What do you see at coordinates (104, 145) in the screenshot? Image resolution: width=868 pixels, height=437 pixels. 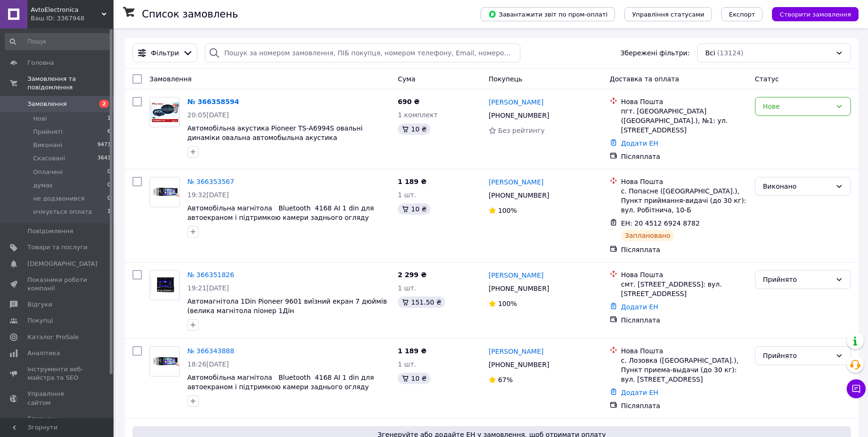 I see `span: 9473` at bounding box center [104, 145].